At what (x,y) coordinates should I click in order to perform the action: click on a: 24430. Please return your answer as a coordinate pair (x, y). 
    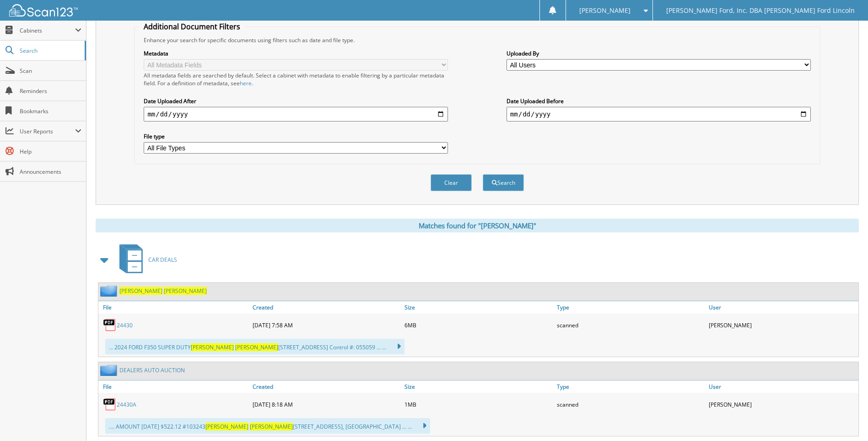
    Looking at the image, I should click on (125, 325).